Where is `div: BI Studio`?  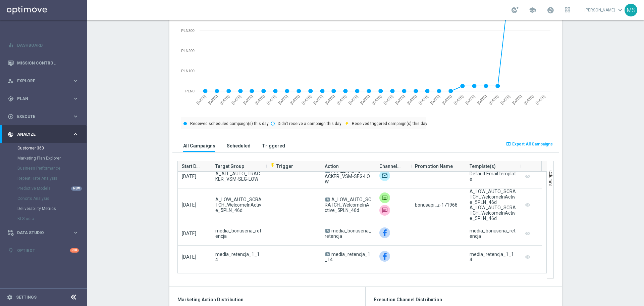
div: BI Studio is located at coordinates (52, 218).